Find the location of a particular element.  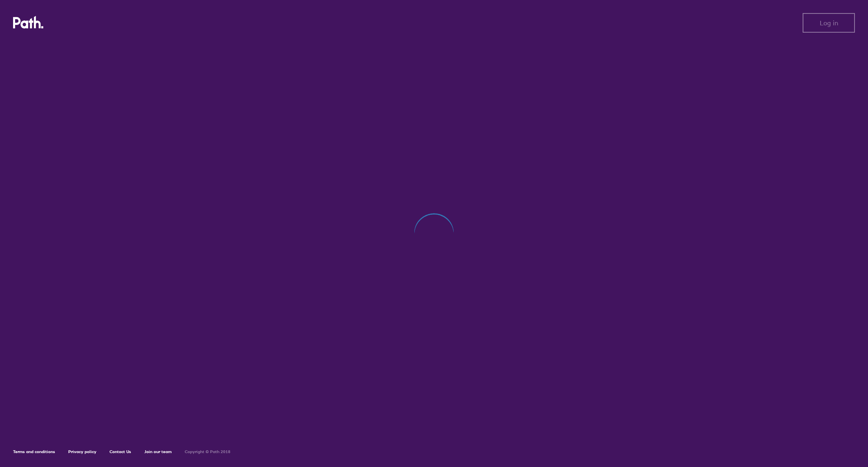

a: Contact Us is located at coordinates (120, 451).